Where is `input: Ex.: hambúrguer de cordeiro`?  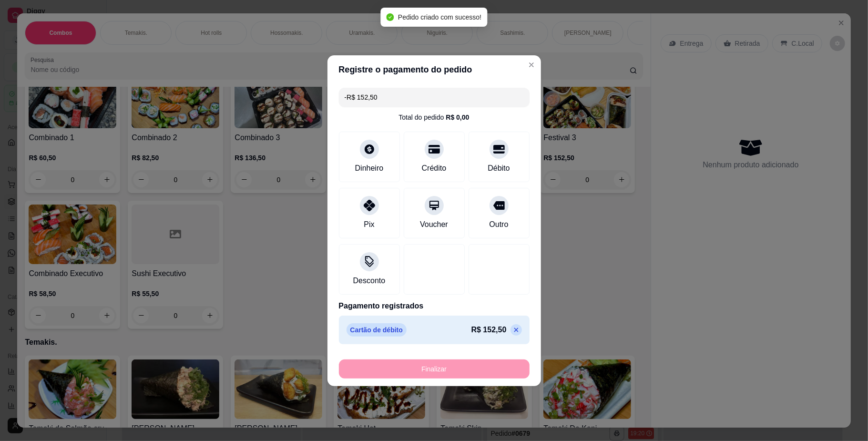
input: Ex.: hambúrguer de cordeiro is located at coordinates (434, 97).